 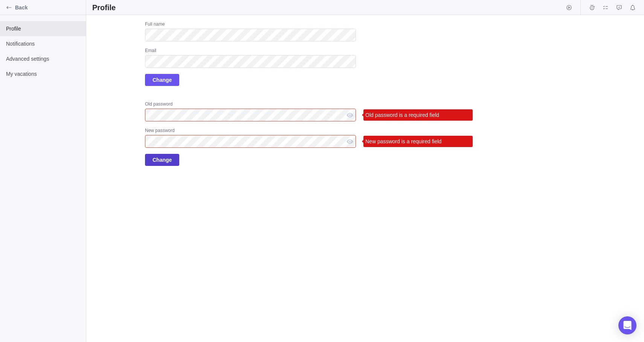 I want to click on span: Back, so click(x=49, y=8).